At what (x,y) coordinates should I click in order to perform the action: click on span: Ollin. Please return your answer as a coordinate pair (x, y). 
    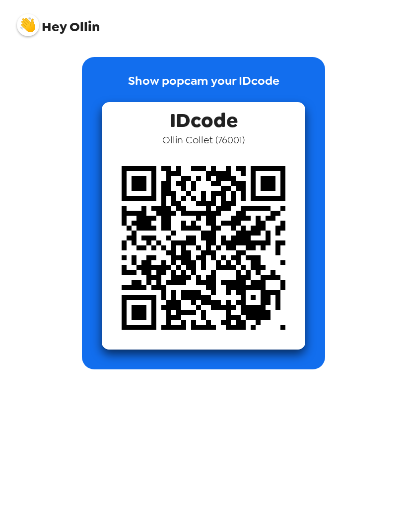
    Looking at the image, I should click on (58, 21).